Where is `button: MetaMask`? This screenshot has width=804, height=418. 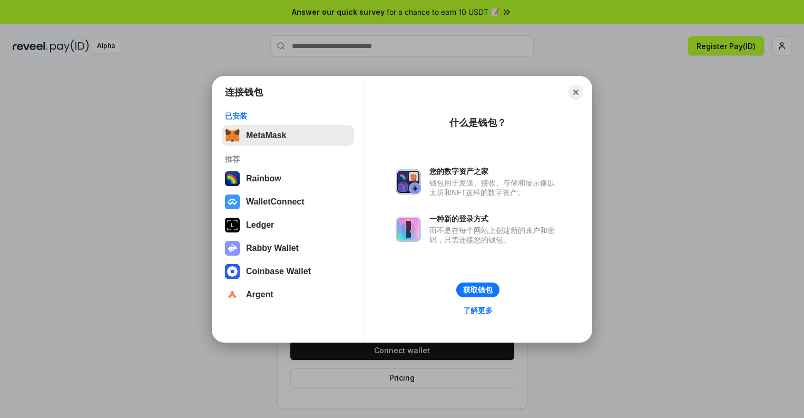
button: MetaMask is located at coordinates (288, 135).